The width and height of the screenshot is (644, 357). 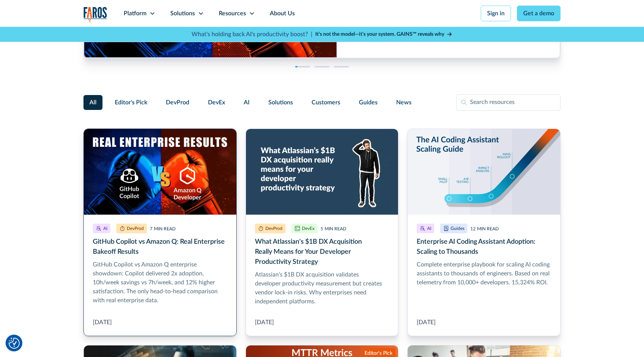 What do you see at coordinates (232, 13) in the screenshot?
I see `div: Resources` at bounding box center [232, 13].